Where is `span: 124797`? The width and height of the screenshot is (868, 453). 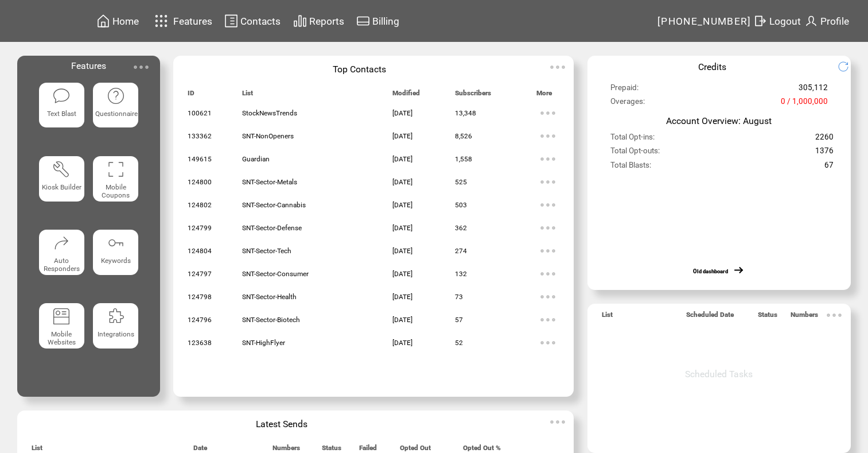 span: 124797 is located at coordinates (199, 274).